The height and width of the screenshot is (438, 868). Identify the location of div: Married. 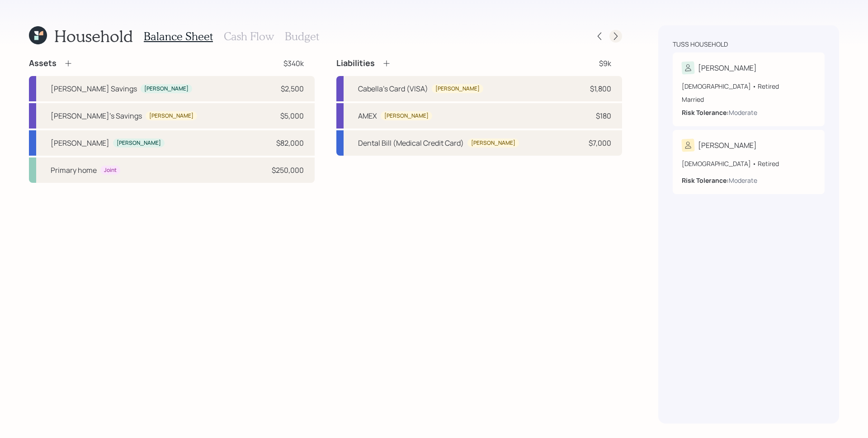
(749, 99).